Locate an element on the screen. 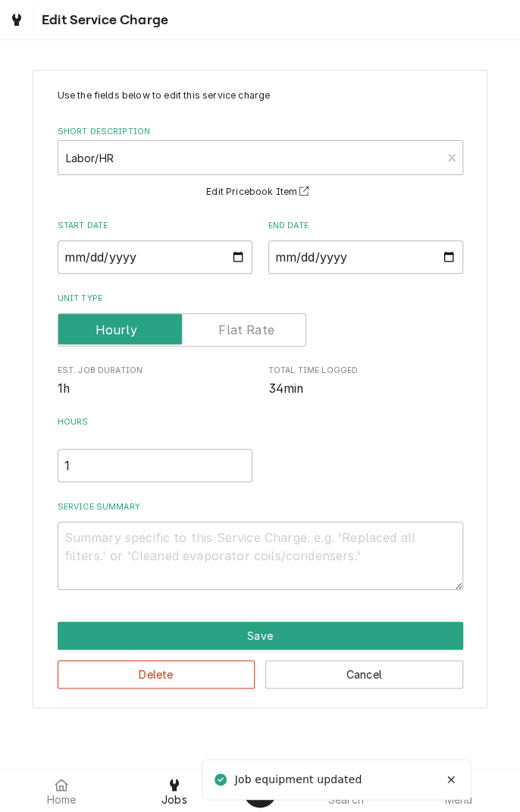 The image size is (520, 812). div: Service Summary is located at coordinates (260, 545).